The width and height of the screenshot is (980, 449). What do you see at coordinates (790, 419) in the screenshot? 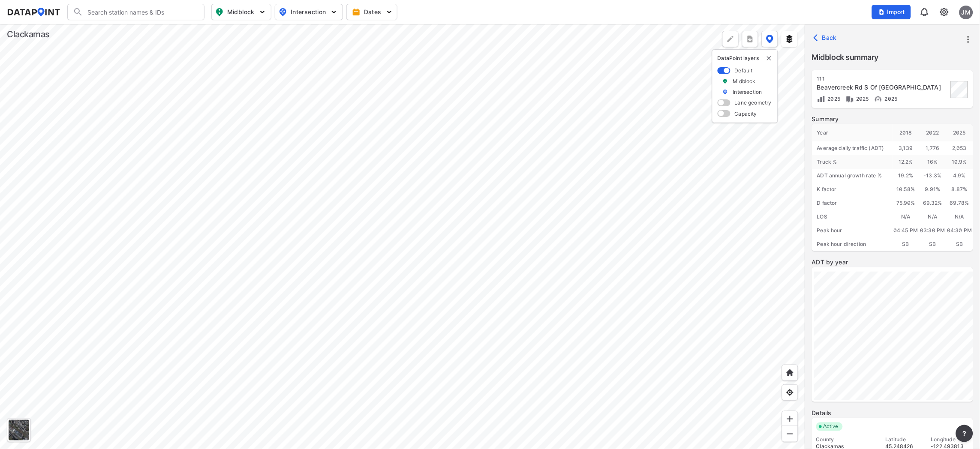
I see `div: Zoom in` at bounding box center [790, 419].